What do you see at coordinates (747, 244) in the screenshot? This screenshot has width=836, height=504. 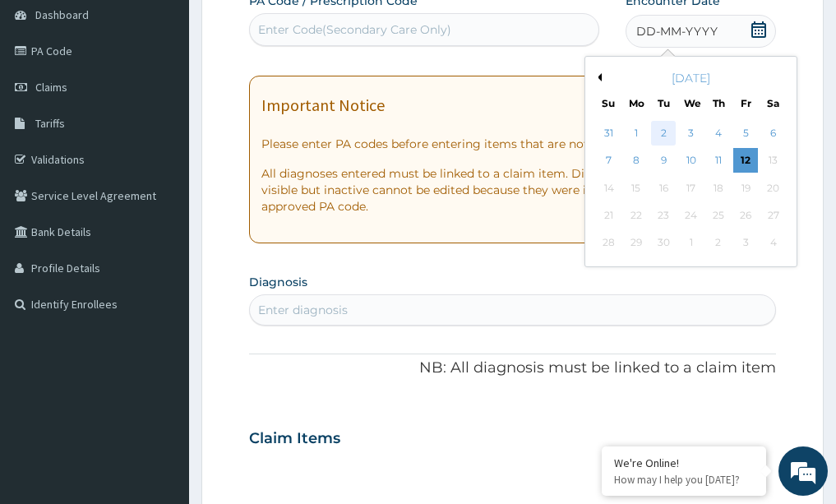 I see `div: Not available Friday, October 3rd, 2025` at bounding box center [747, 244].